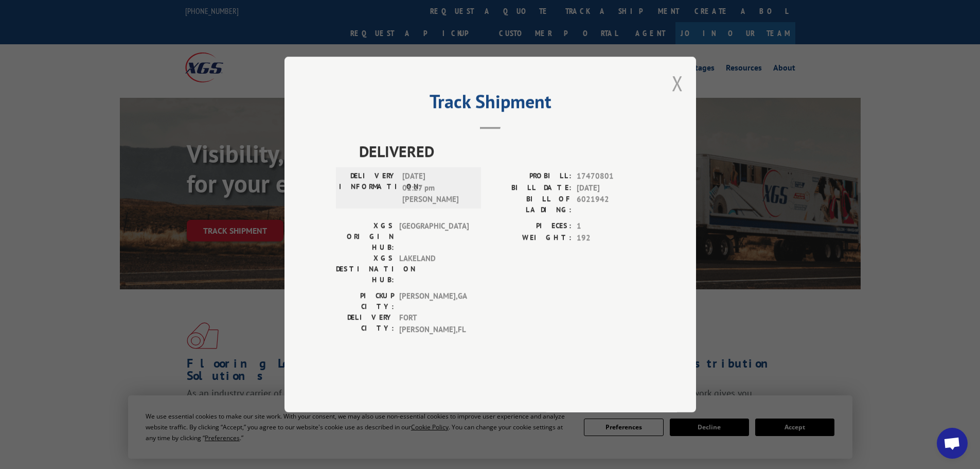 This screenshot has width=980, height=469. What do you see at coordinates (364, 269) in the screenshot?
I see `label: XGS DESTINATION HUB:` at bounding box center [364, 269].